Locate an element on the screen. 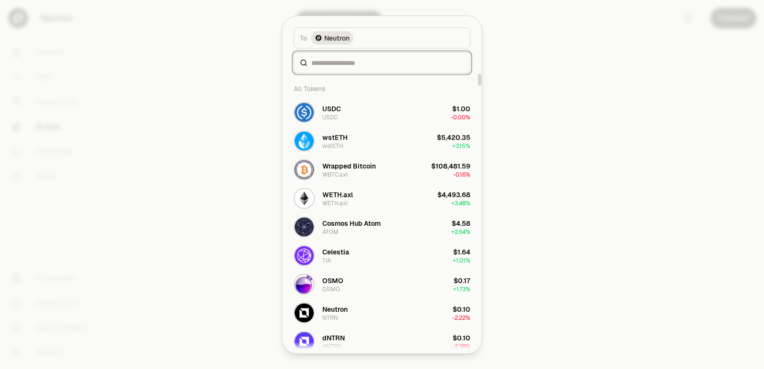  div: WBTC.axl is located at coordinates (335, 174).